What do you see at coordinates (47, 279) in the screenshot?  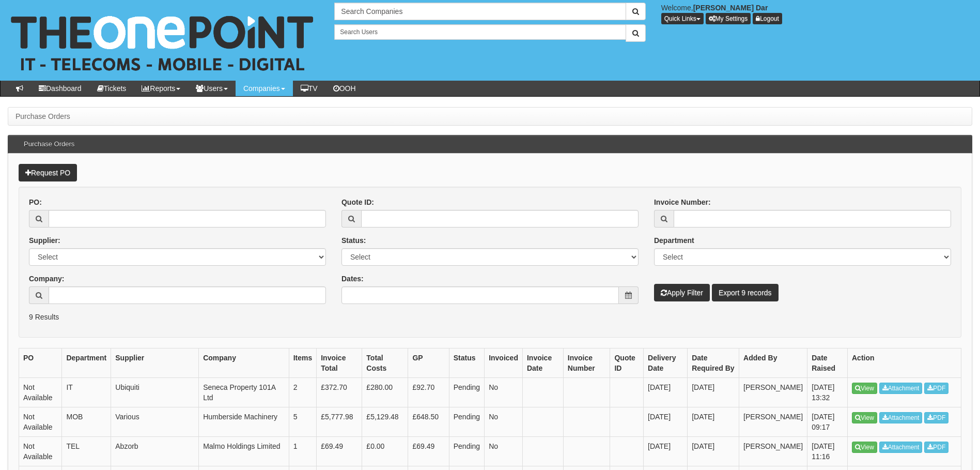 I see `label: Company:` at bounding box center [47, 279].